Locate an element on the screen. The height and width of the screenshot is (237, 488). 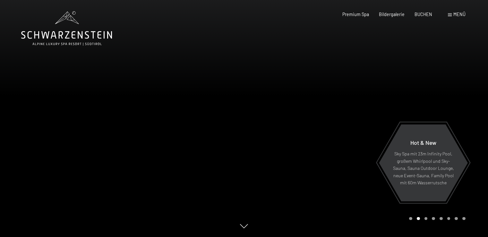
div: Carousel Page 8 is located at coordinates (464, 219).